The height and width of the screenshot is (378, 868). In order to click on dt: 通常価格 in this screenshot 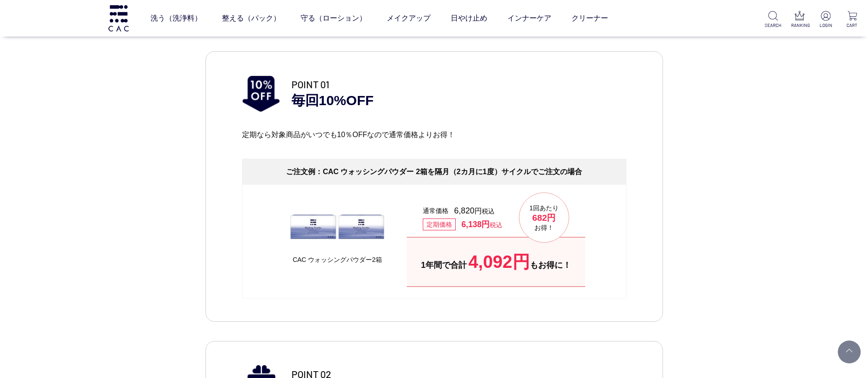, I will do `click(436, 211)`.